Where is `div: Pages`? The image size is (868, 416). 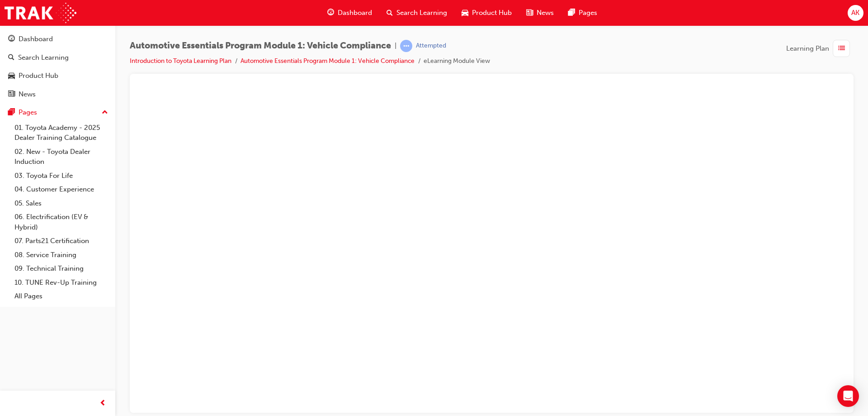 div: Pages is located at coordinates (28, 112).